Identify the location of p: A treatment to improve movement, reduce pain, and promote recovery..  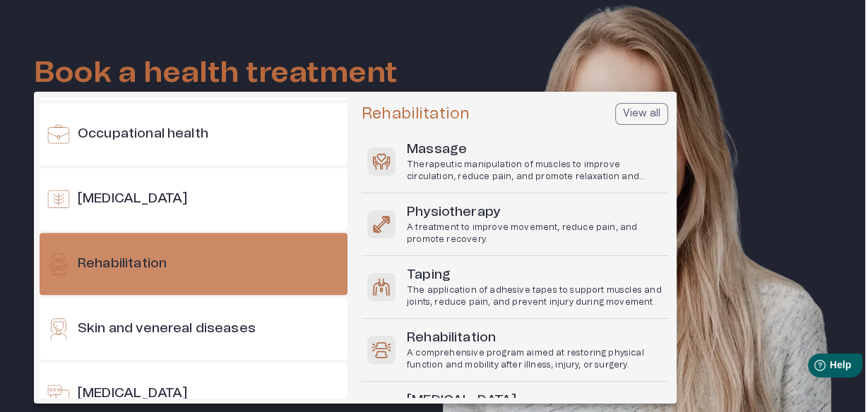
(535, 233).